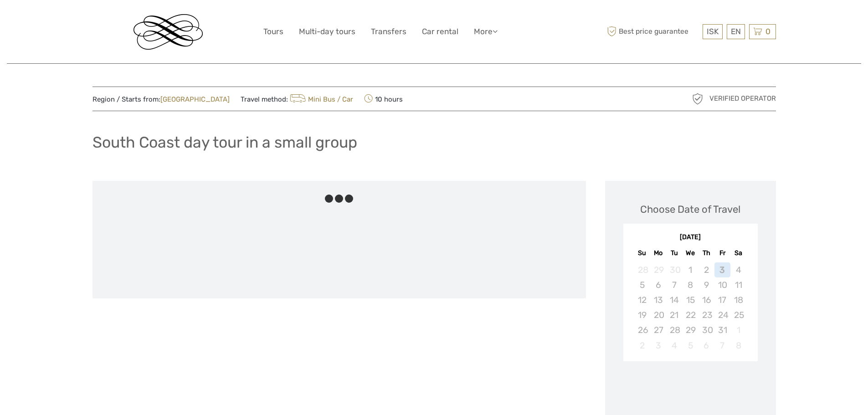 The width and height of the screenshot is (868, 415). Describe the element at coordinates (642, 269) in the screenshot. I see `div: Not available Sunday, September 28th, 2025` at that location.